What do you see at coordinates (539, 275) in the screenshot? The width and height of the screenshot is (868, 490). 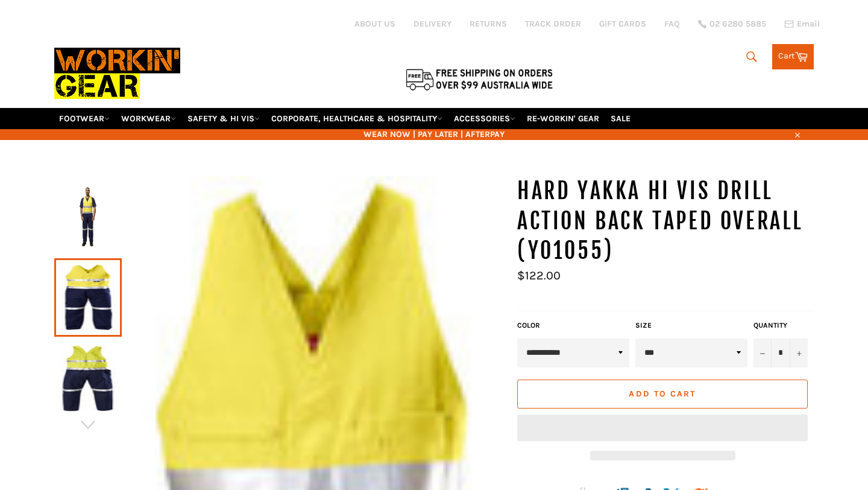 I see `span: $122.00` at bounding box center [539, 275].